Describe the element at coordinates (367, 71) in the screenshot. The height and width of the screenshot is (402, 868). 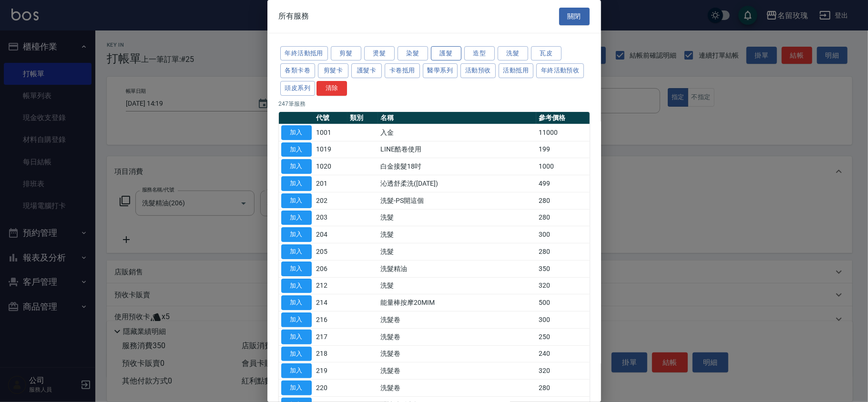
I see `button: 護髮卡` at that location.